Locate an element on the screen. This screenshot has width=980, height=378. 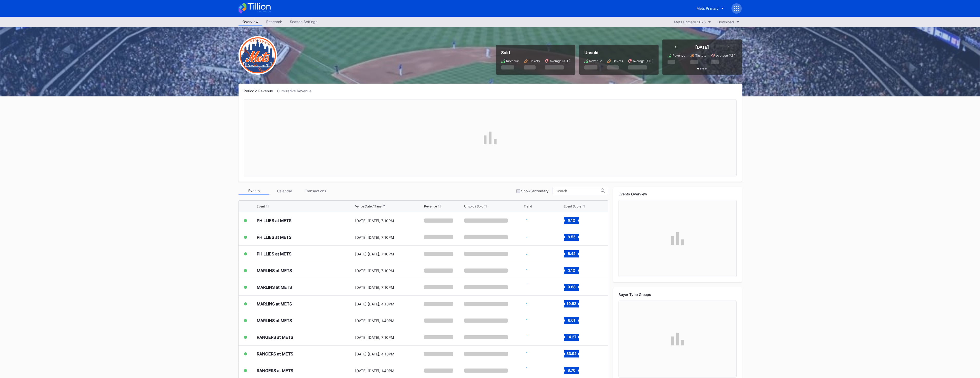
a: Research is located at coordinates (274, 22).